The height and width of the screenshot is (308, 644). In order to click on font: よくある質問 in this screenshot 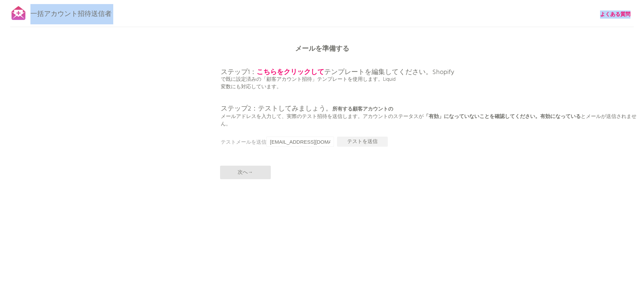, I will do `click(616, 14)`.